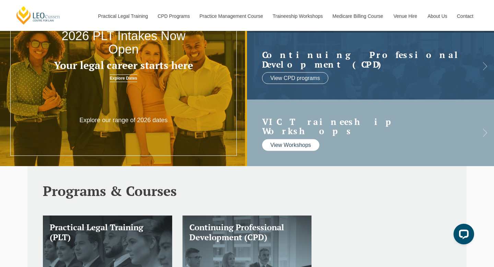 This screenshot has width=494, height=267. I want to click on a: About Us, so click(437, 16).